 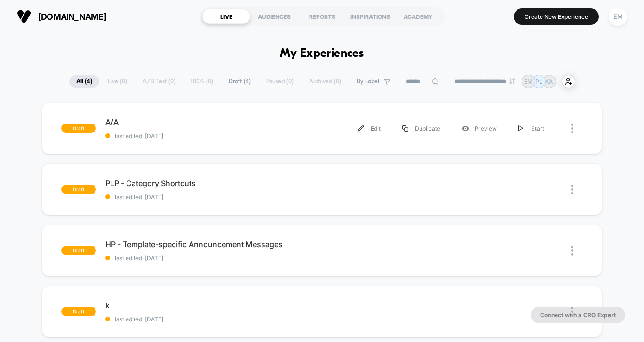 What do you see at coordinates (213, 183) in the screenshot?
I see `span: PLP - Category Shortcuts` at bounding box center [213, 183].